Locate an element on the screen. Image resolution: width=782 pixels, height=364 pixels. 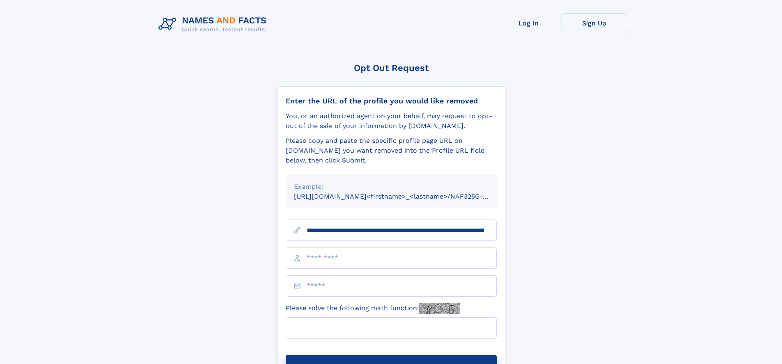
img: Logo Names and Facts is located at coordinates (214, 24).